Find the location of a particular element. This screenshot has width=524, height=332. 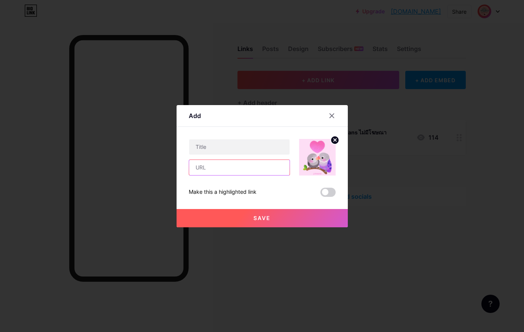

div: Add is located at coordinates (195, 116).